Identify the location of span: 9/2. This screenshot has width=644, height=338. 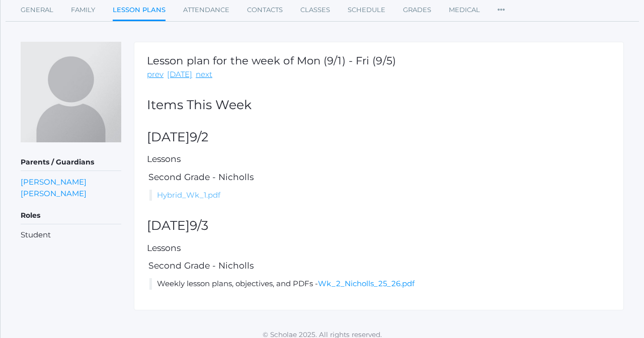
(199, 137).